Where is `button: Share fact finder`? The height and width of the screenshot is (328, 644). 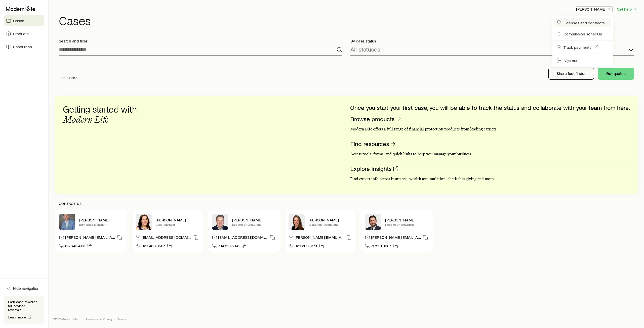
button: Share fact finder is located at coordinates (571, 74).